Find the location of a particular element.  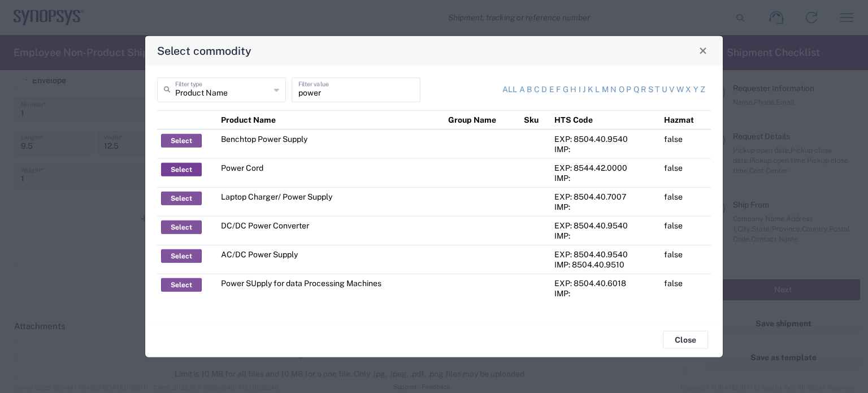

a: o is located at coordinates (621, 90).